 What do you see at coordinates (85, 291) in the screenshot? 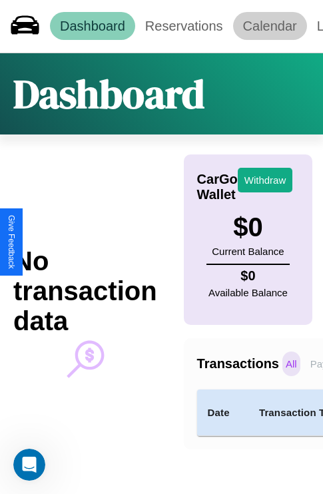
I see `h2: No transaction data` at bounding box center [85, 291].